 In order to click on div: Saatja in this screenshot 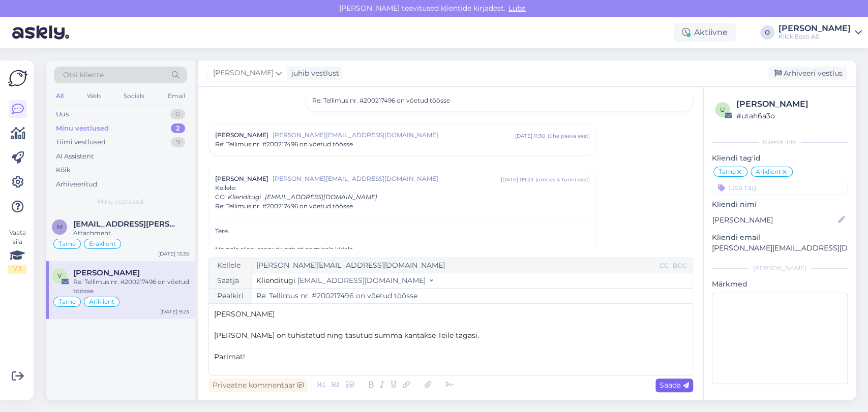, I will do `click(230, 281)`.